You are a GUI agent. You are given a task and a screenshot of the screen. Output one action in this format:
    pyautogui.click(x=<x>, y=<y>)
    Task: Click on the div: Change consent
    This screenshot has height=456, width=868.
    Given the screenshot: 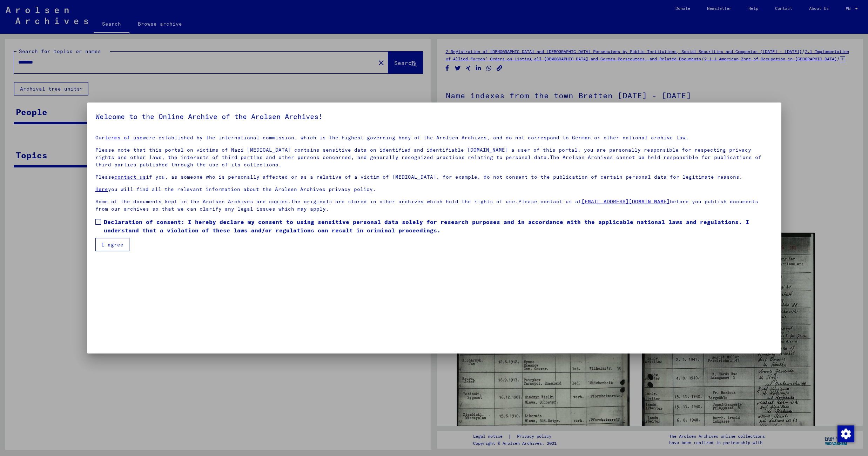 What is the action you would take?
    pyautogui.click(x=845, y=433)
    